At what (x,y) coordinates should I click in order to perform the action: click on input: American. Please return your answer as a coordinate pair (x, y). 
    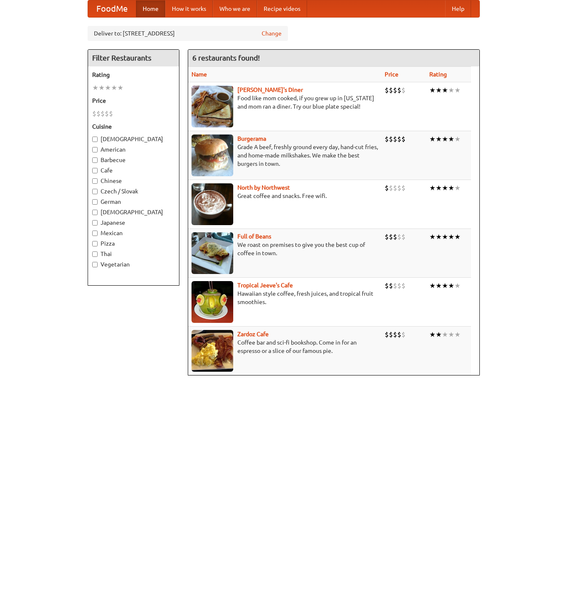
    Looking at the image, I should click on (95, 149).